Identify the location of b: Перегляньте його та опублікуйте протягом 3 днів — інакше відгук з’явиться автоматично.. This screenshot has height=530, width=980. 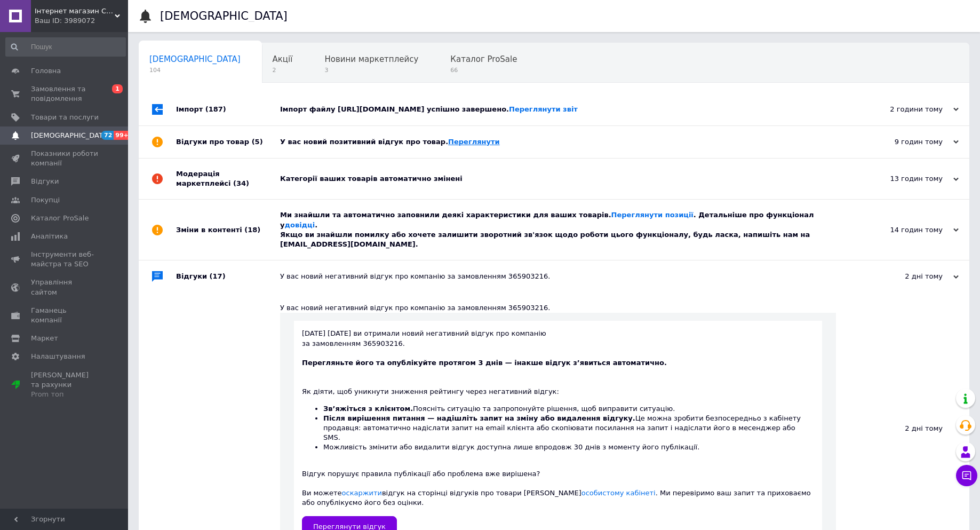
(484, 363).